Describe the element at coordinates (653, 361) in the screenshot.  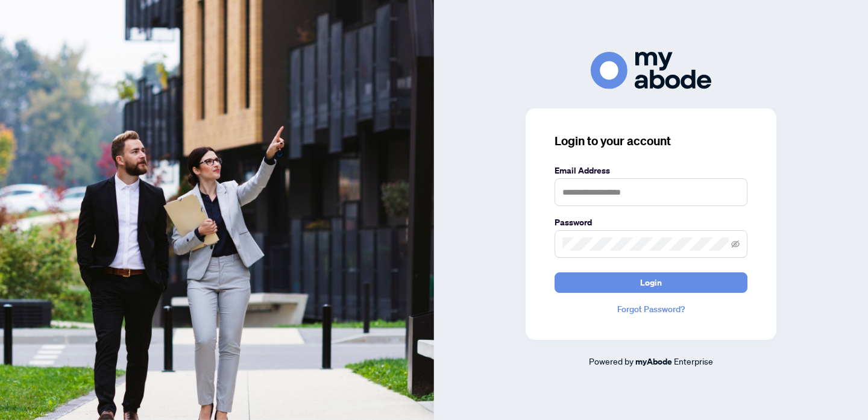
I see `a: myAbode` at that location.